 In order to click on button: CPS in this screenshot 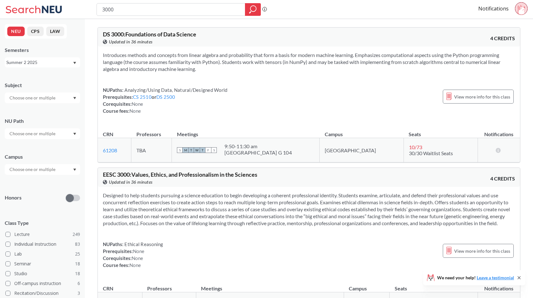, I will do `click(35, 31)`.